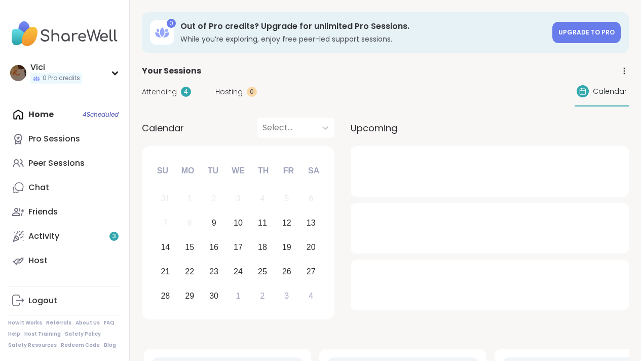  What do you see at coordinates (311, 198) in the screenshot?
I see `div: 6` at bounding box center [311, 198].